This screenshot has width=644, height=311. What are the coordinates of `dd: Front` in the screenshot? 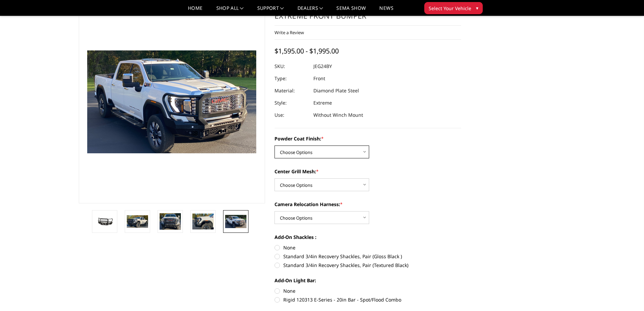 It's located at (319, 79).